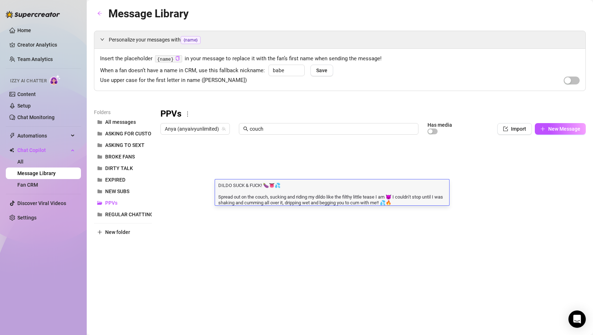 The height and width of the screenshot is (335, 593). What do you see at coordinates (506, 129) in the screenshot?
I see `span: import` at bounding box center [506, 129].